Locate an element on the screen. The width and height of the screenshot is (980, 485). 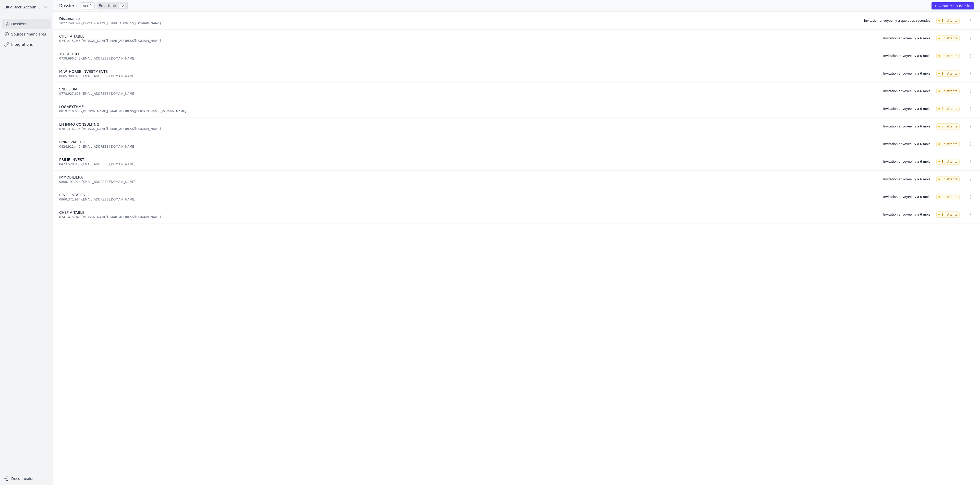
span: LOGARYTHME is located at coordinates (72, 107).